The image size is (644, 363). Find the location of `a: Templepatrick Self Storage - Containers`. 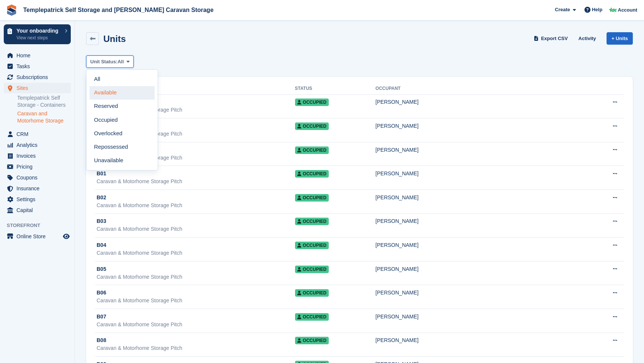

a: Templepatrick Self Storage - Containers is located at coordinates (44, 102).